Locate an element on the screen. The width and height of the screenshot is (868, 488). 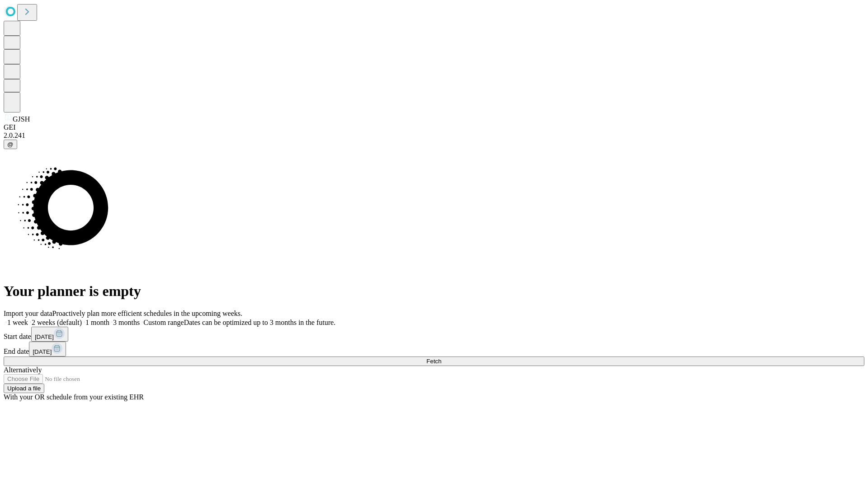
span: 1 week is located at coordinates (18, 322).